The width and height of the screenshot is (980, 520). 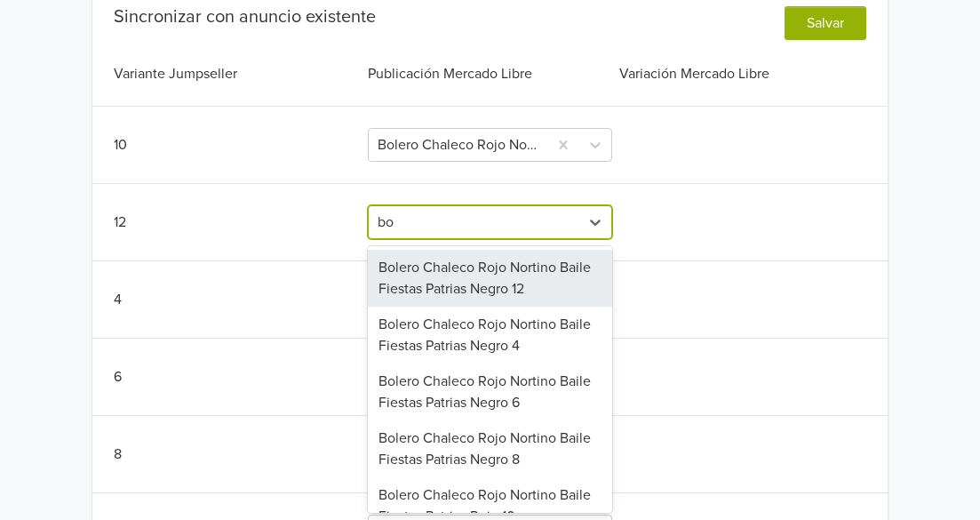 I want to click on div: 12, so click(x=239, y=223).